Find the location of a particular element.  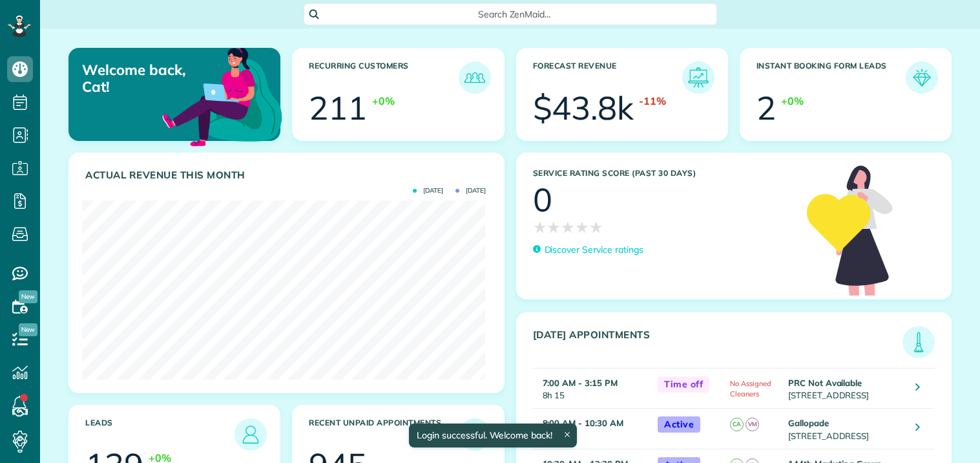

span: No Assigned Cleaners is located at coordinates (750, 389).